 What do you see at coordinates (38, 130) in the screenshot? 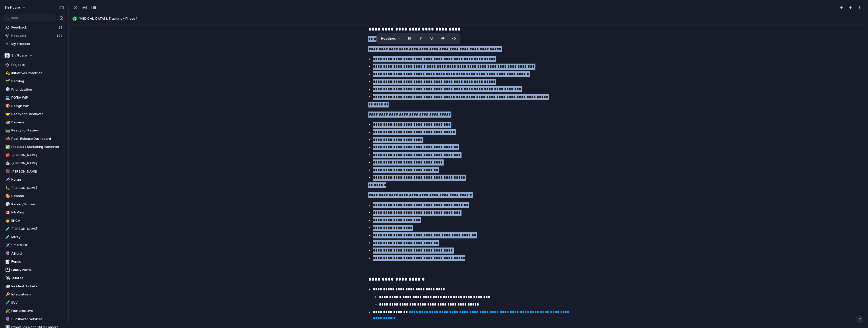
I see `span: Ready for Review` at bounding box center [38, 130].